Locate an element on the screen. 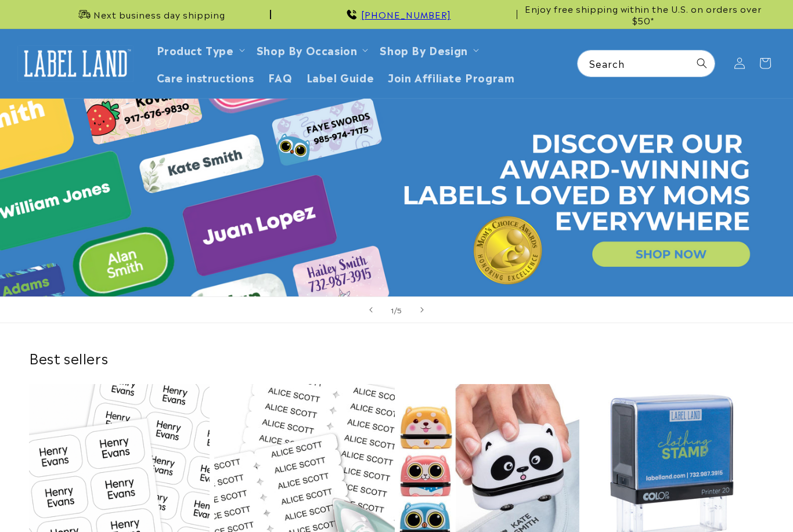  button: Previous slide is located at coordinates (371, 310).